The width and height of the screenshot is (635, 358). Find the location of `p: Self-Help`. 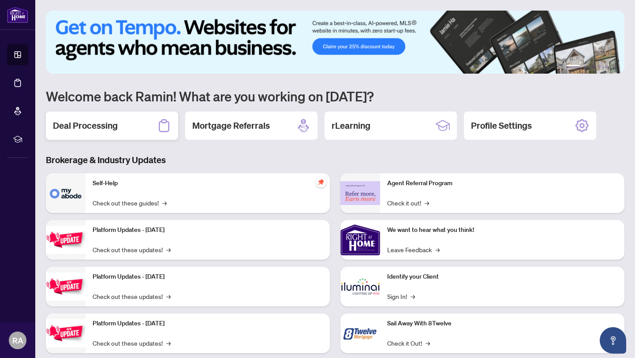

p: Self-Help is located at coordinates (208, 183).